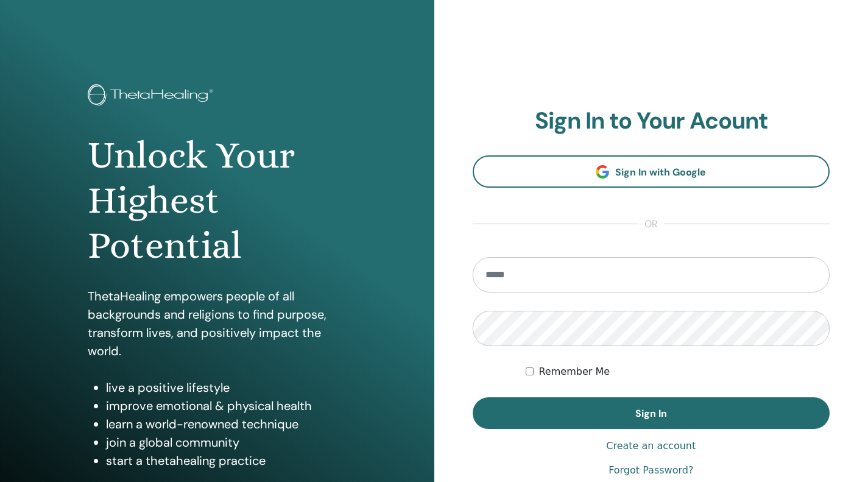 The width and height of the screenshot is (868, 482). What do you see at coordinates (226, 461) in the screenshot?
I see `li: start a thetahealing practice` at bounding box center [226, 461].